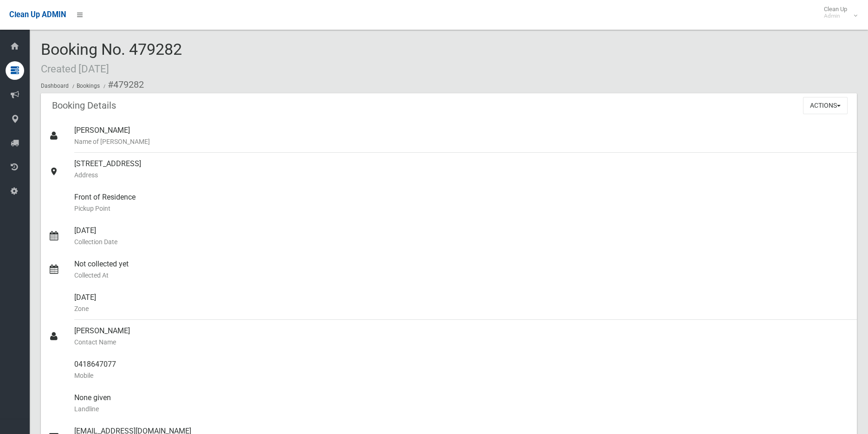 The width and height of the screenshot is (868, 434). Describe the element at coordinates (55, 86) in the screenshot. I see `a: Dashboard` at that location.